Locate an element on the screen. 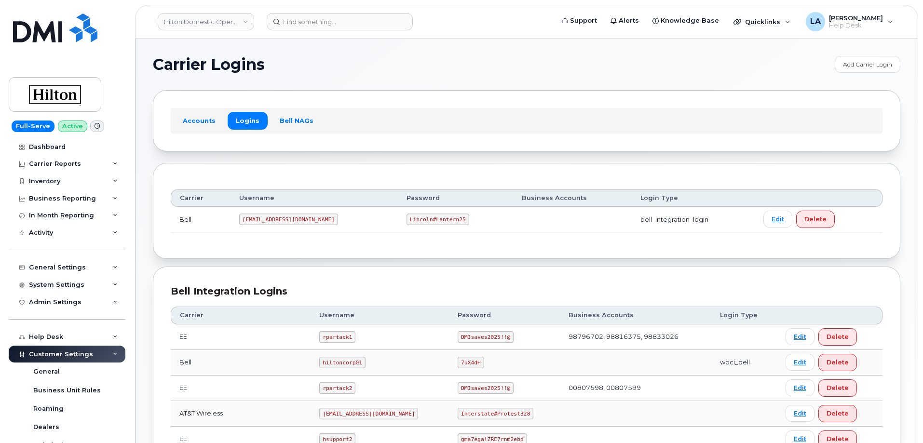 This screenshot has width=923, height=443. code: 7uX4dH is located at coordinates (471, 363).